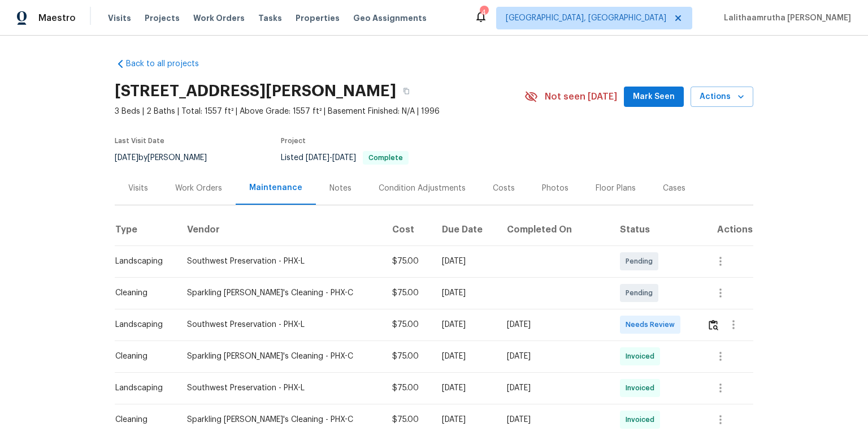 The height and width of the screenshot is (431, 868). I want to click on th: Type, so click(146, 230).